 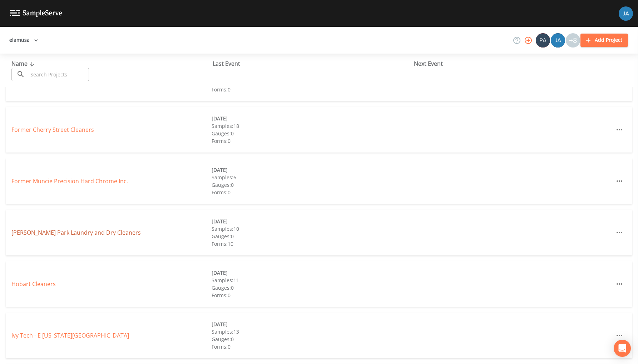 What do you see at coordinates (70, 181) in the screenshot?
I see `a: Former Muncie Precision Hard Chrome Inc.` at bounding box center [70, 181].